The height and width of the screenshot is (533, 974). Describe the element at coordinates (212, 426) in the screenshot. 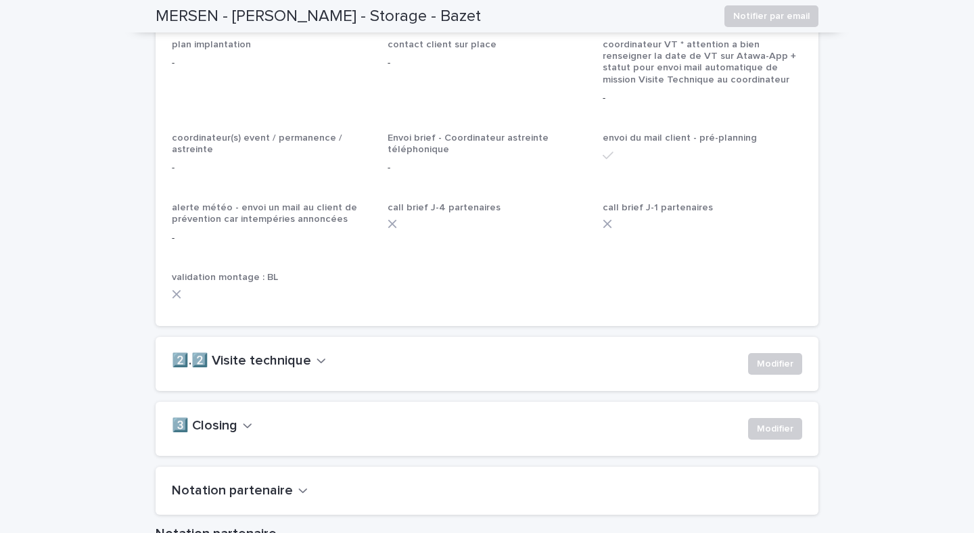

I see `button: 3️⃣ Closing` at that location.